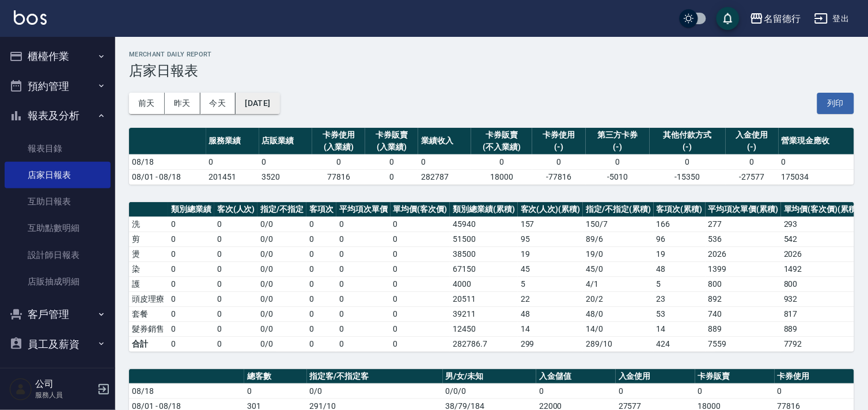 This screenshot has width=868, height=410. Describe the element at coordinates (618, 269) in the screenshot. I see `td: 45 / 0` at that location.